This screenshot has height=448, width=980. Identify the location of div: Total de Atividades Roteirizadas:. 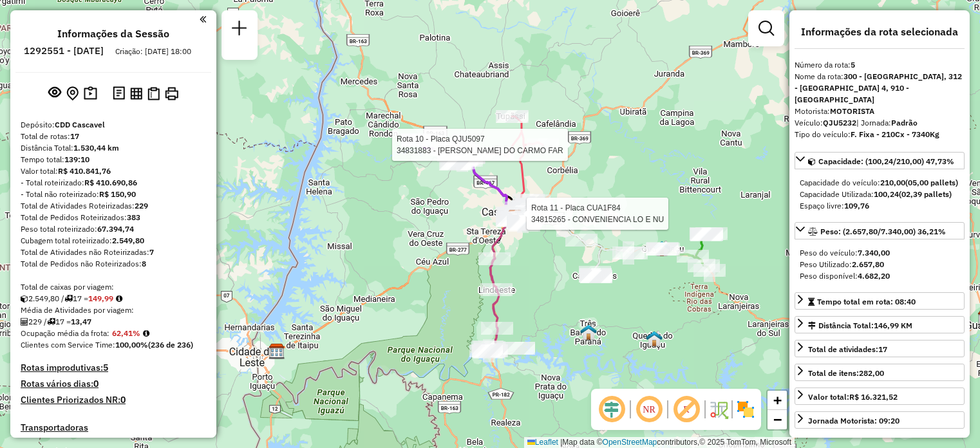
(114, 206).